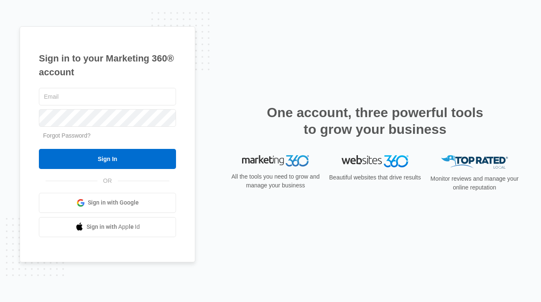 This screenshot has height=302, width=541. Describe the element at coordinates (113, 202) in the screenshot. I see `span: Sign in with Google` at that location.